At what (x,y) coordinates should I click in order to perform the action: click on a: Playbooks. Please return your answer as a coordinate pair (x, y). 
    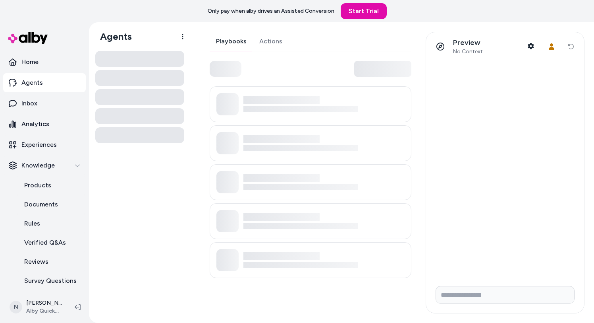
    Looking at the image, I should click on (231, 41).